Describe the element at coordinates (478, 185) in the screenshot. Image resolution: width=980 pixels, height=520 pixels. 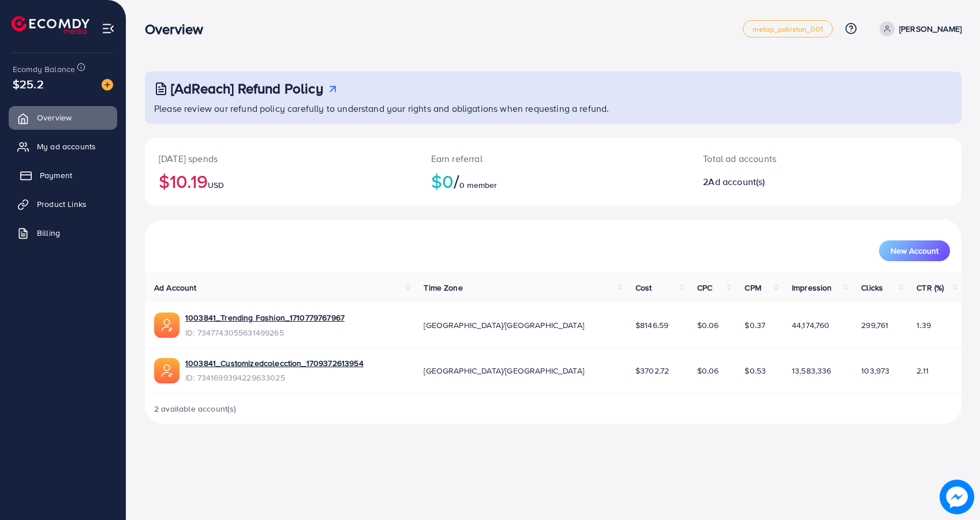
I see `span: 0 member` at that location.